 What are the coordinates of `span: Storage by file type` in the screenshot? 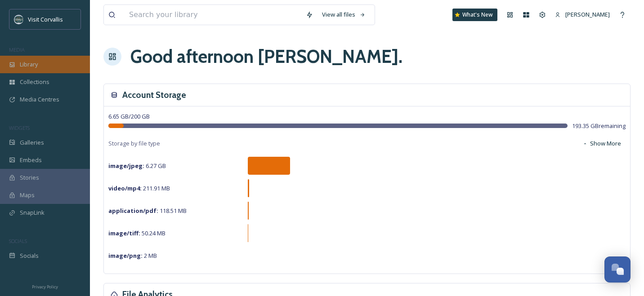 It's located at (134, 143).